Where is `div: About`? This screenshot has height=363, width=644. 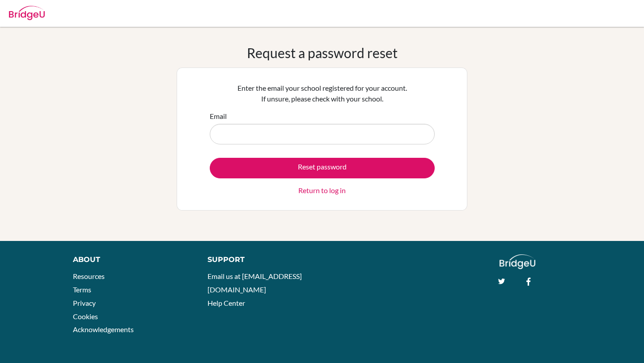 div: About is located at coordinates (130, 260).